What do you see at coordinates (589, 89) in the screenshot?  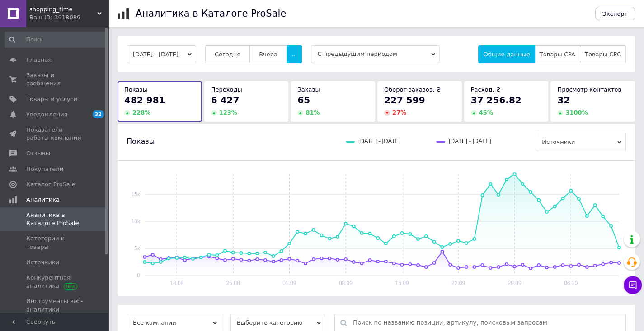 I see `span: Просмотр контактов` at bounding box center [589, 89].